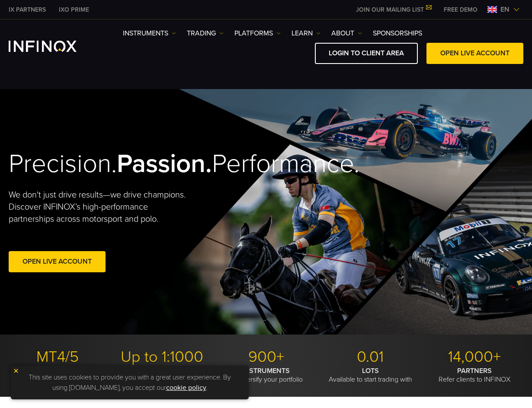 The width and height of the screenshot is (532, 408). I want to click on a: INFINOX Logo, so click(52, 46).